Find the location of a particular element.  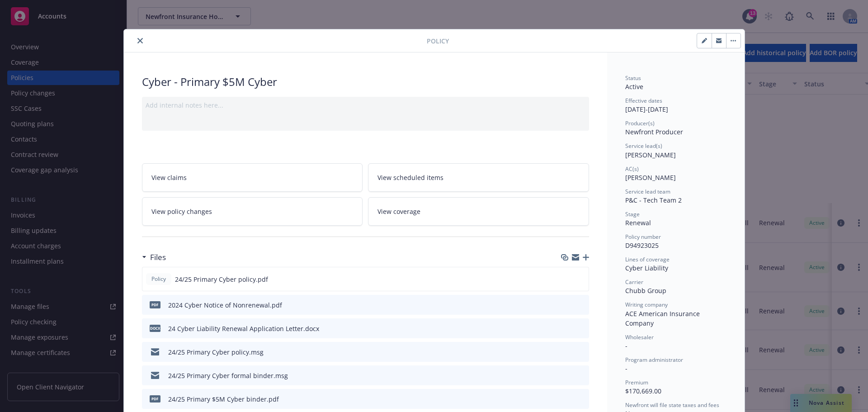

span: Chubb Group is located at coordinates (645, 290).